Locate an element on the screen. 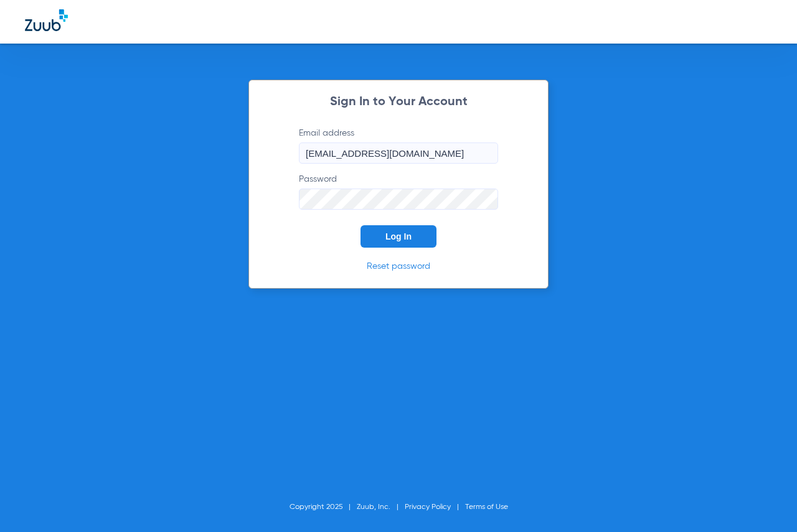 The image size is (797, 532). h2: Sign In to Your Account is located at coordinates (398, 102).